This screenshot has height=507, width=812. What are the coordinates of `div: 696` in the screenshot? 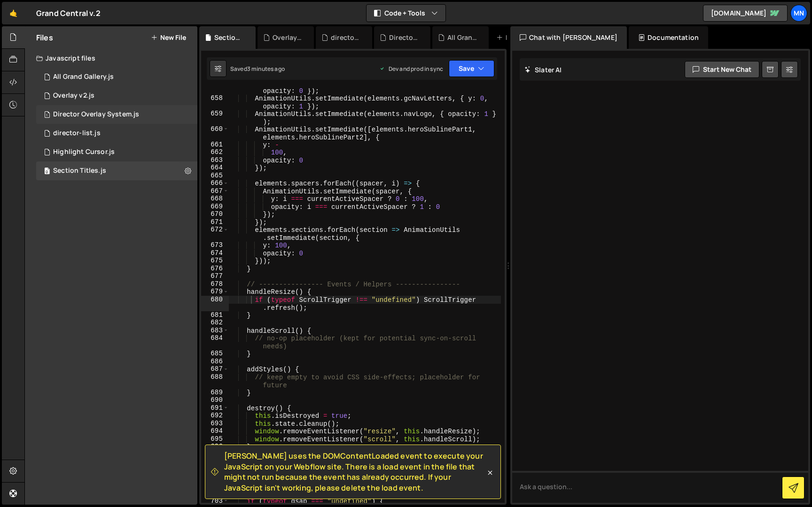 It's located at (214, 447).